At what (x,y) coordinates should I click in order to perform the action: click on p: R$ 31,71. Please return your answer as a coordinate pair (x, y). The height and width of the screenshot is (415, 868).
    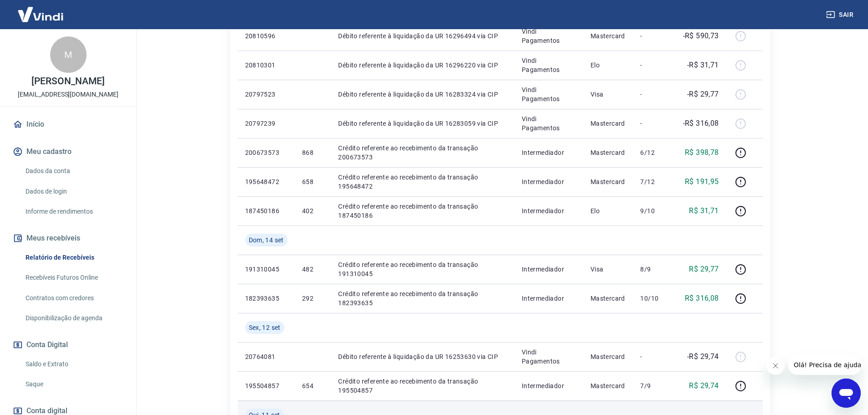
    Looking at the image, I should click on (704, 211).